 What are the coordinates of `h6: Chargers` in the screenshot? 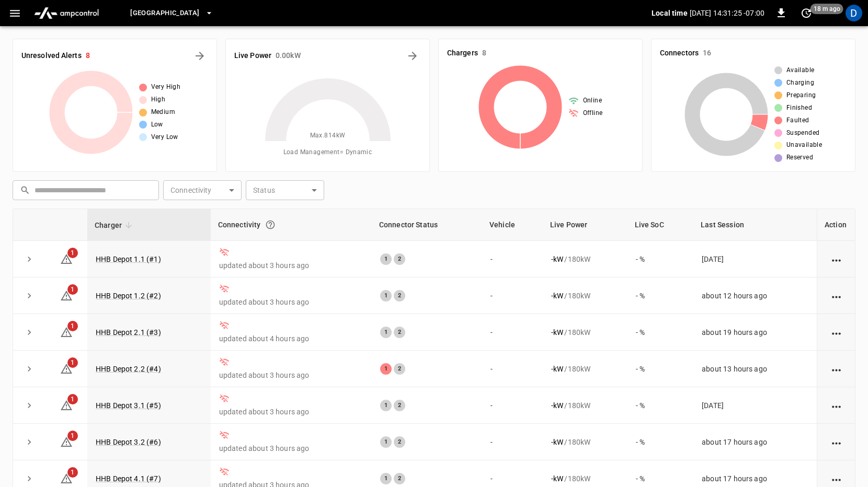 It's located at (462, 54).